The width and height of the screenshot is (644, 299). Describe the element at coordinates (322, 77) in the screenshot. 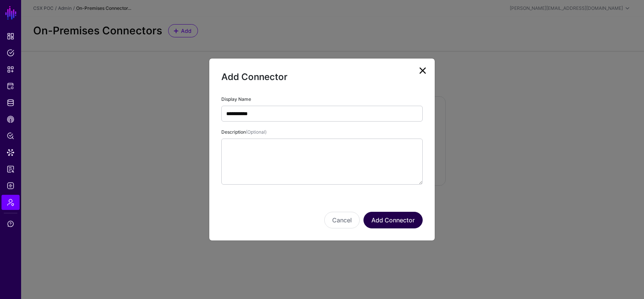

I see `h2: Add Connector` at that location.